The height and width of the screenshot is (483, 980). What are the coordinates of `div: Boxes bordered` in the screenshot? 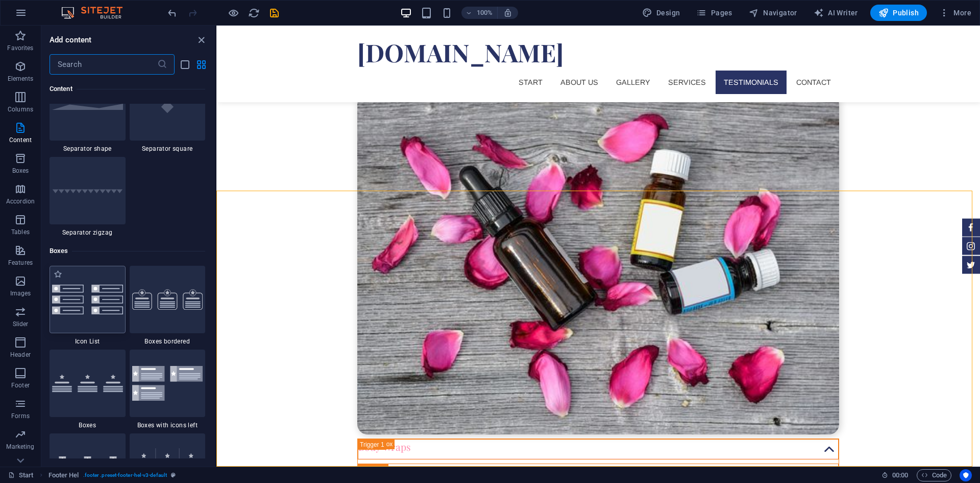 It's located at (168, 305).